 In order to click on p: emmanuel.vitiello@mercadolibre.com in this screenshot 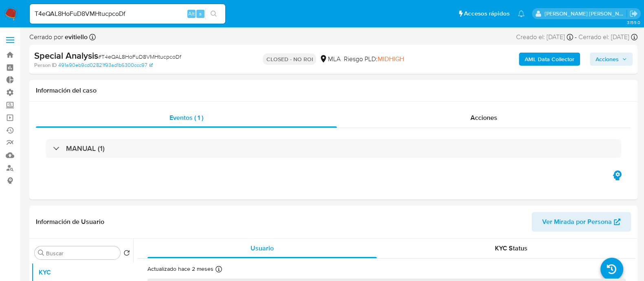, I will do `click(586, 14)`.